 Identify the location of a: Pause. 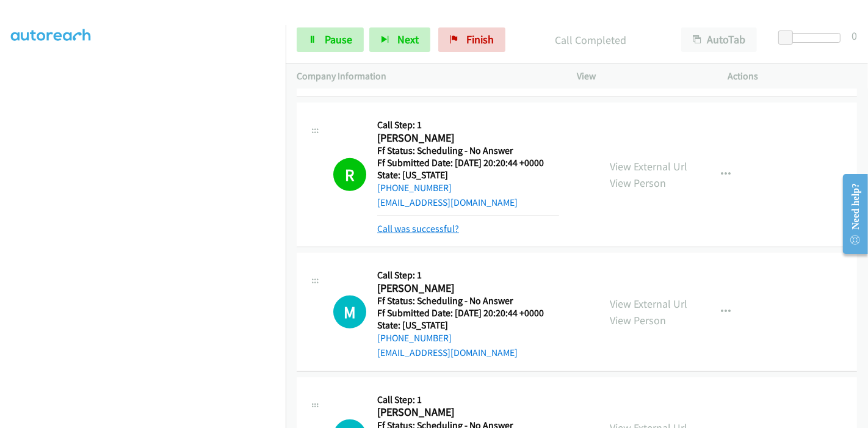
(330, 39).